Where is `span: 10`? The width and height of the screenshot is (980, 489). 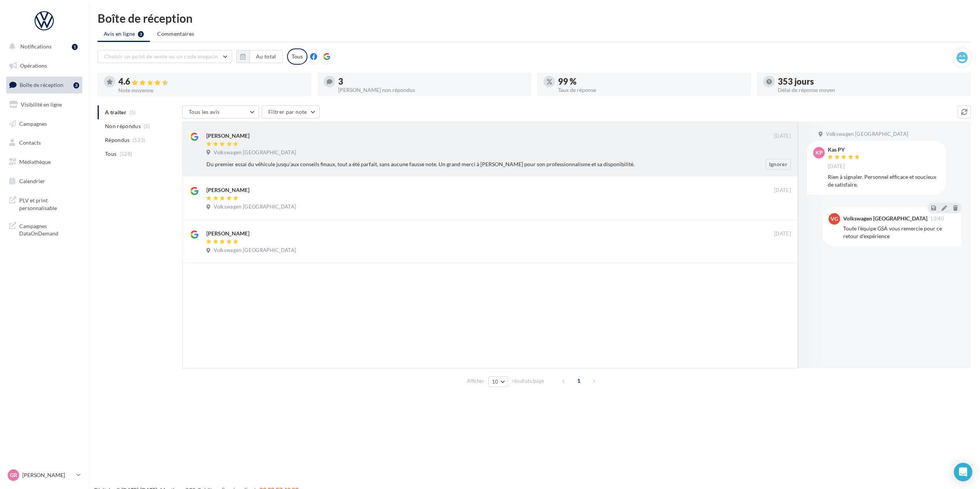
span: 10 is located at coordinates (495, 382).